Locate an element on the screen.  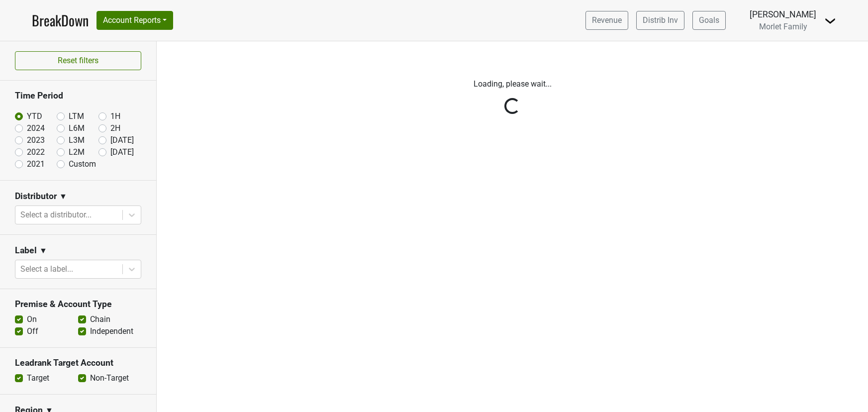
span: Morlet Family is located at coordinates (784, 26).